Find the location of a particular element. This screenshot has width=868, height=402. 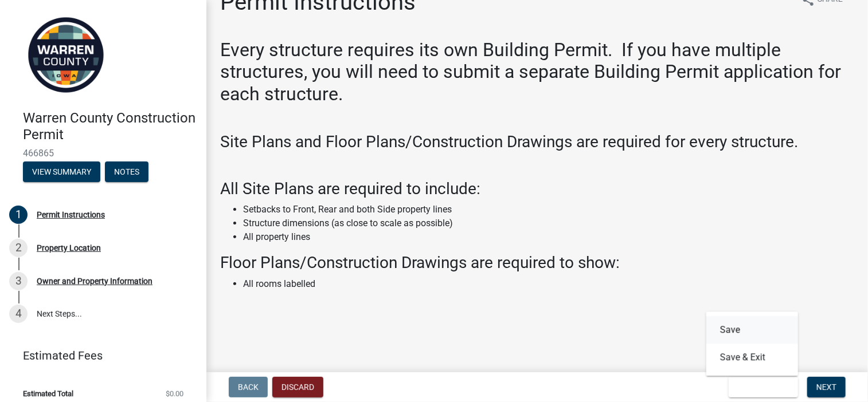

div: Owner and Property Information is located at coordinates (94, 281).